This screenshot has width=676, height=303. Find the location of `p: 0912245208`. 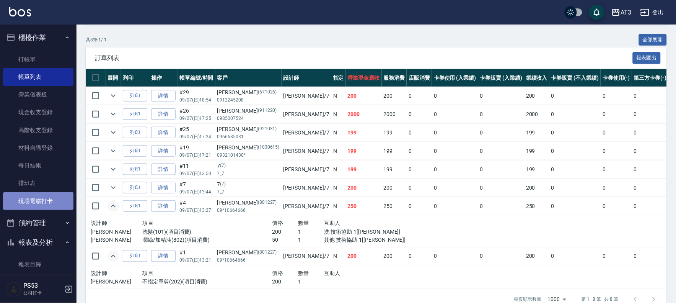

p: 0912245208 is located at coordinates (248, 100).